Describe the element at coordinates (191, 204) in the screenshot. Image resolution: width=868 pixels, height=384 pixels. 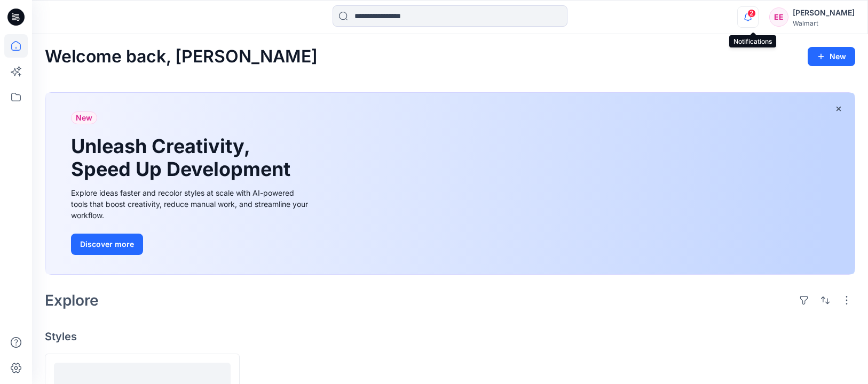
I see `div: Explore ideas faster and recolor styles at scale with AI-powered tools that boost creativity, red...` at that location.